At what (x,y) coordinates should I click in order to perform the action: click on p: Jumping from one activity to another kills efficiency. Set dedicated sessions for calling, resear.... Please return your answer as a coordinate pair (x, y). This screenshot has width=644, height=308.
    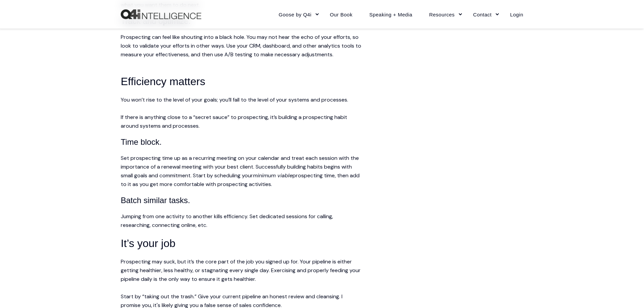
    Looking at the image, I should click on (242, 221).